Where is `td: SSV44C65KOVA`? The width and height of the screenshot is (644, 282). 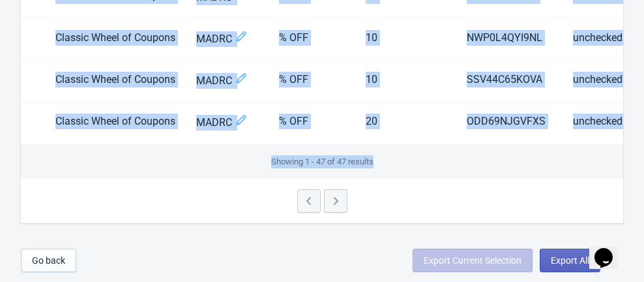 td: SSV44C65KOVA is located at coordinates (509, 82).